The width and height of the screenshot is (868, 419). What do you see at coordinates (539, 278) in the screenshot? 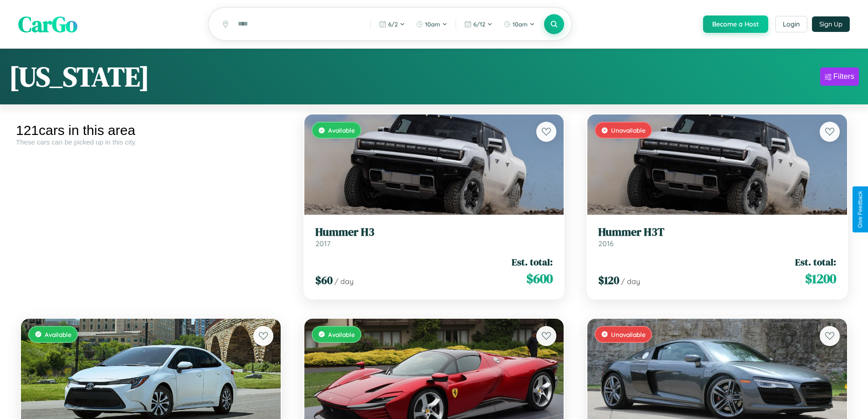
I see `span: $ 600` at bounding box center [539, 278].